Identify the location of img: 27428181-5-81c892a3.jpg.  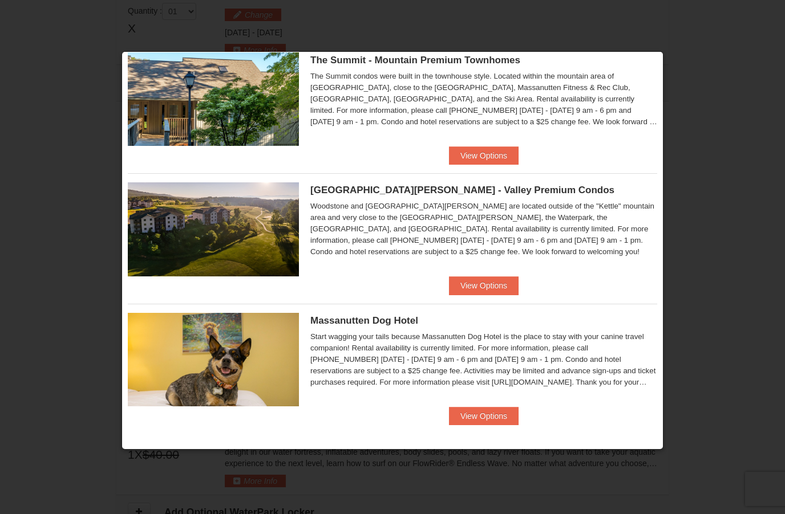
(213, 360).